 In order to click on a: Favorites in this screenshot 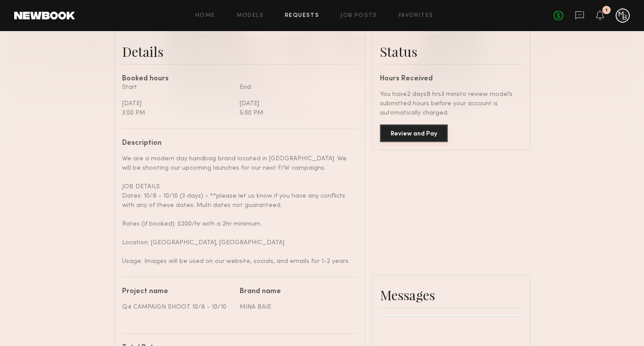, I will do `click(416, 16)`.